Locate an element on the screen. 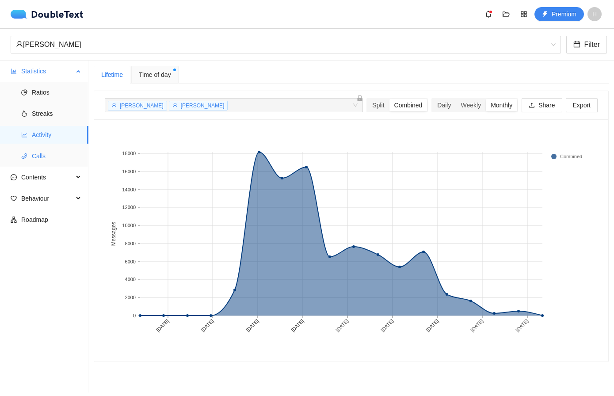 Image resolution: width=614 pixels, height=396 pixels. div: Combined is located at coordinates (409, 105).